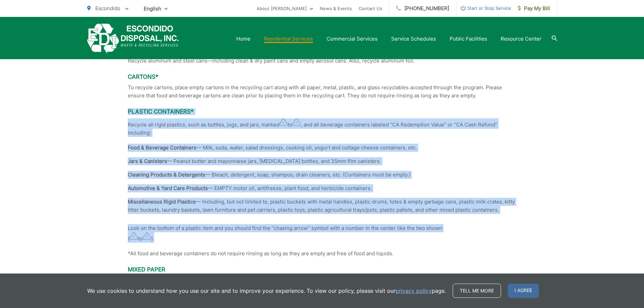 The height and width of the screenshot is (308, 644). I want to click on p: To recycle cartons, place empty cartons in the recycling cart along with all paper, metal, plasti..., so click(322, 92).